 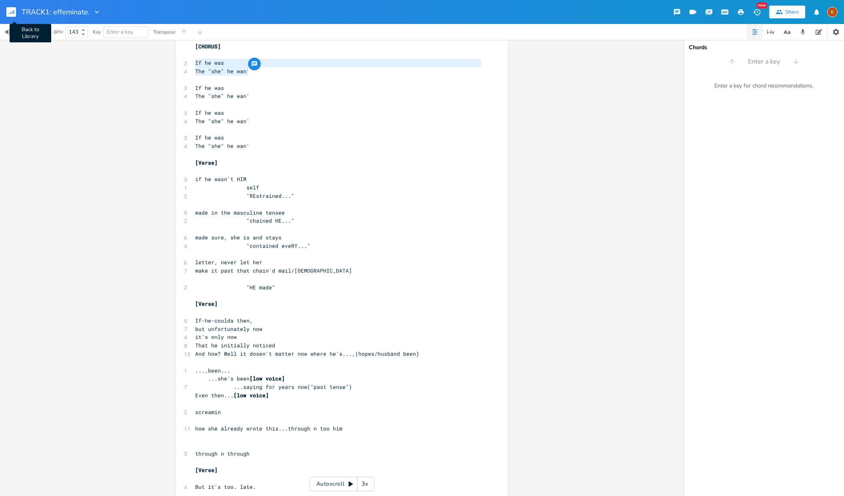 I want to click on span: screamin, so click(x=208, y=412).